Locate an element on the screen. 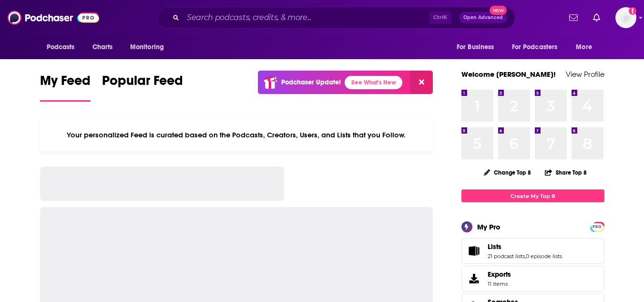  span: PRO is located at coordinates (597, 226).